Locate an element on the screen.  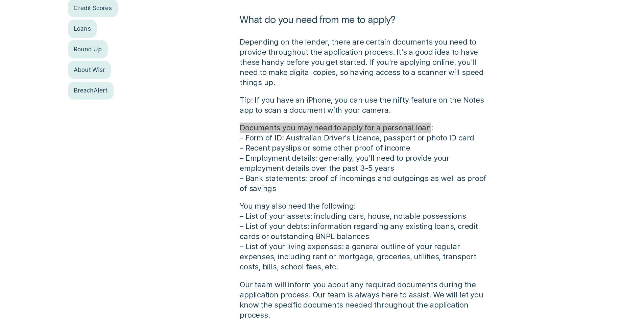
p: Documents you may need to apply for a personal loan: – Form of ID: Australian Driver's Licence, p... is located at coordinates (365, 158).